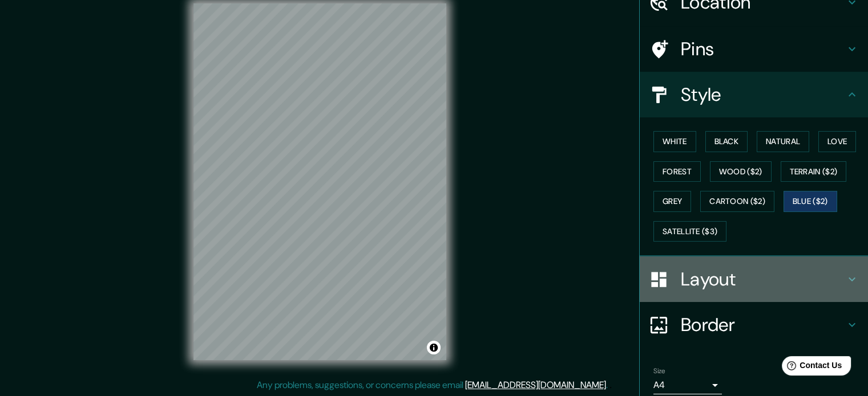 The width and height of the screenshot is (868, 396). I want to click on h4: Layout, so click(763, 279).